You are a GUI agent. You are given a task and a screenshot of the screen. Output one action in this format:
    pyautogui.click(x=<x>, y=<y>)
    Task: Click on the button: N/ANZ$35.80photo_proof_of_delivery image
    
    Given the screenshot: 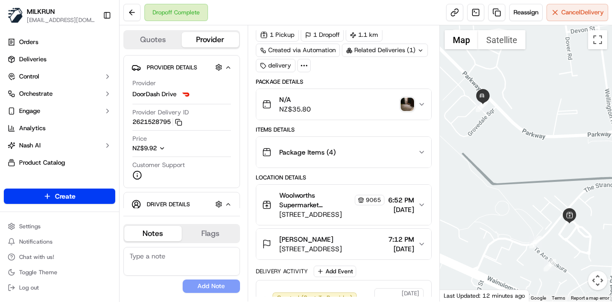 What is the action you would take?
    pyautogui.click(x=344, y=104)
    